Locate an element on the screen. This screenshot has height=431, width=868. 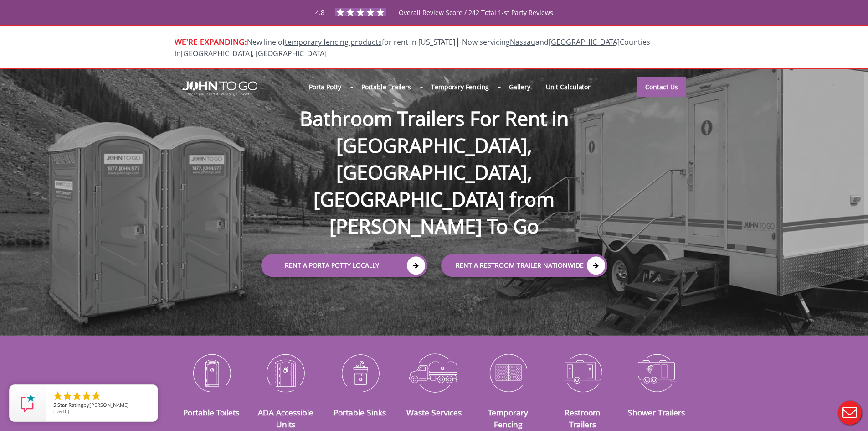
a: Portable Sinks is located at coordinates (360, 413).